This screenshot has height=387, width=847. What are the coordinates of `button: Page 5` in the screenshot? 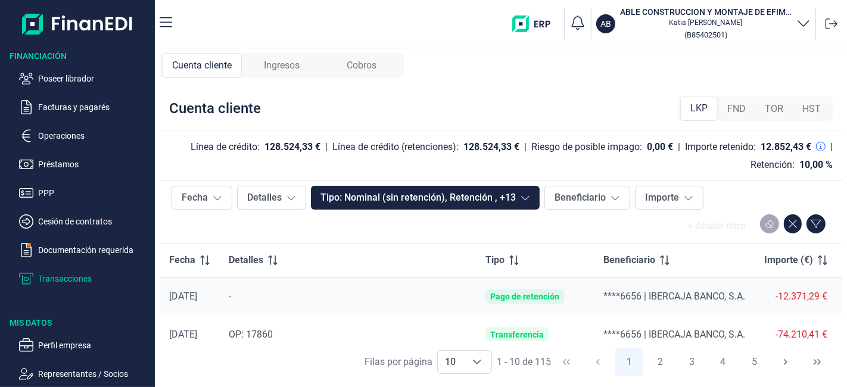 It's located at (754, 362).